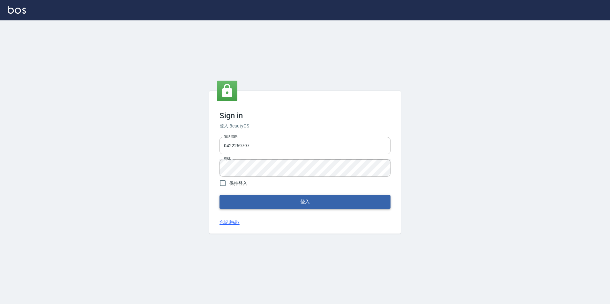  I want to click on h3: Sign in, so click(305, 116).